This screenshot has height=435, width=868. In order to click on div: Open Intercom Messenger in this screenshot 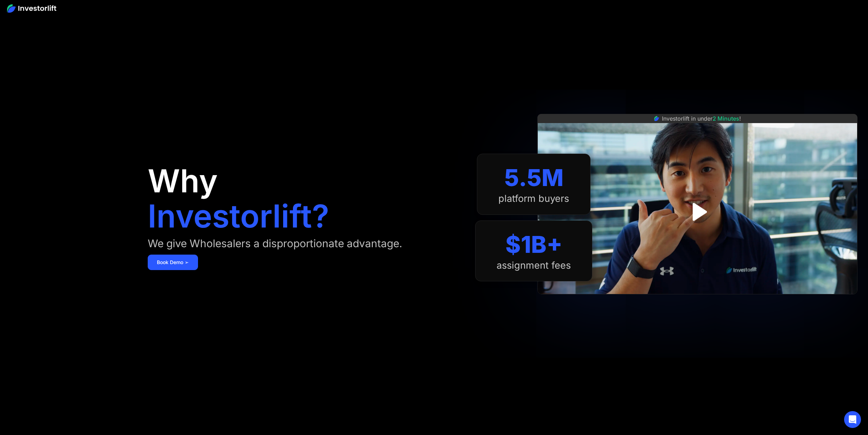, I will do `click(852, 419)`.